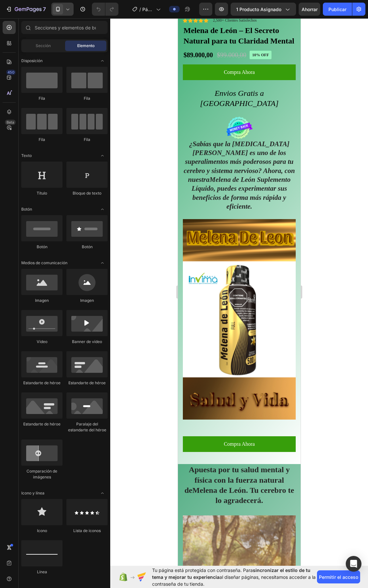 This screenshot has width=368, height=588. I want to click on button: 7, so click(26, 10).